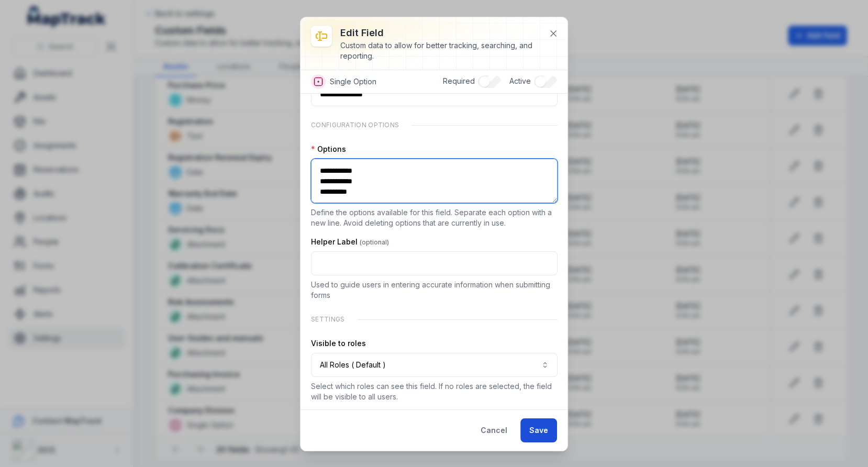 This screenshot has width=868, height=467. I want to click on input: :r39:-form-item-label, so click(434, 94).